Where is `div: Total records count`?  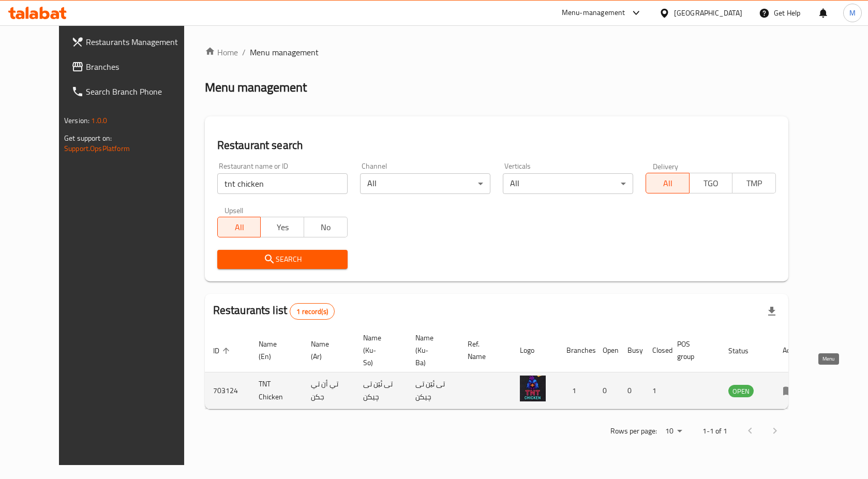
div: Total records count is located at coordinates (312, 312).